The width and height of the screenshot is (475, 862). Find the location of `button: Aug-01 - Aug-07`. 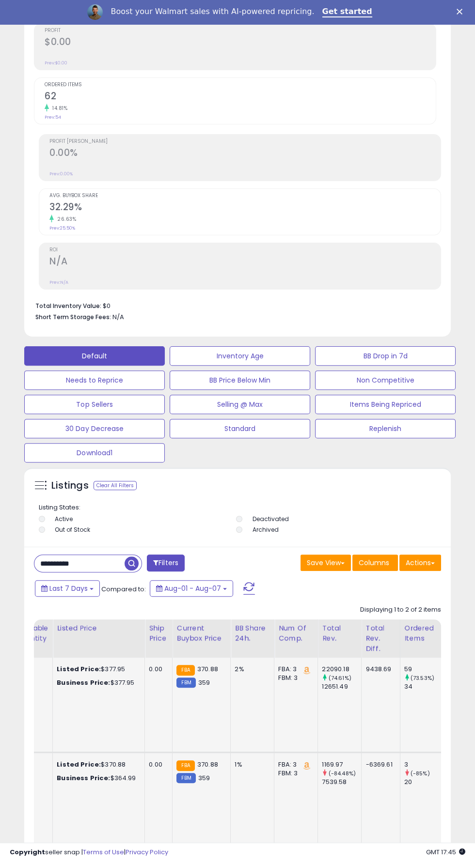

button: Aug-01 - Aug-07 is located at coordinates (191, 588).